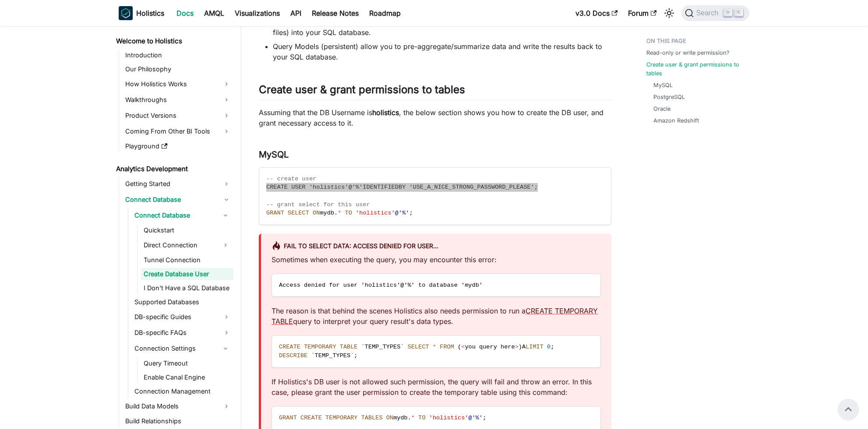 This screenshot has height=429, width=868. What do you see at coordinates (178, 407) in the screenshot?
I see `a: Build Data Models` at bounding box center [178, 407].